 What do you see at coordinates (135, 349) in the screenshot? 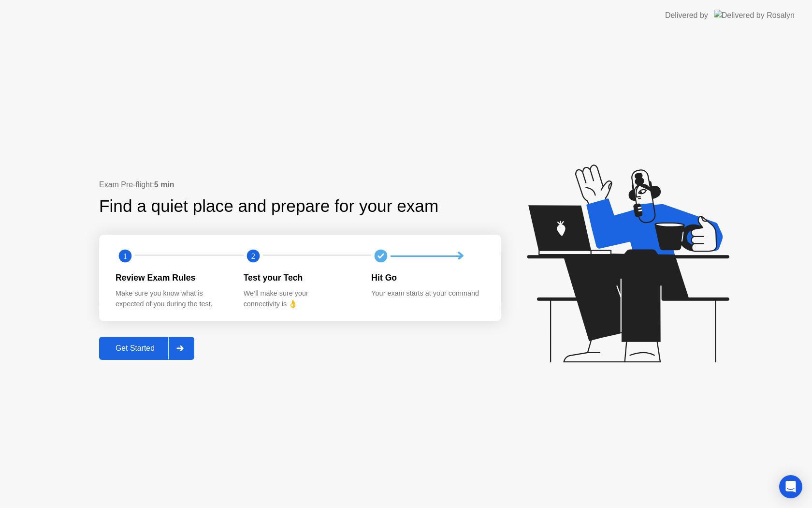
I see `div: Get Started` at bounding box center [135, 349].